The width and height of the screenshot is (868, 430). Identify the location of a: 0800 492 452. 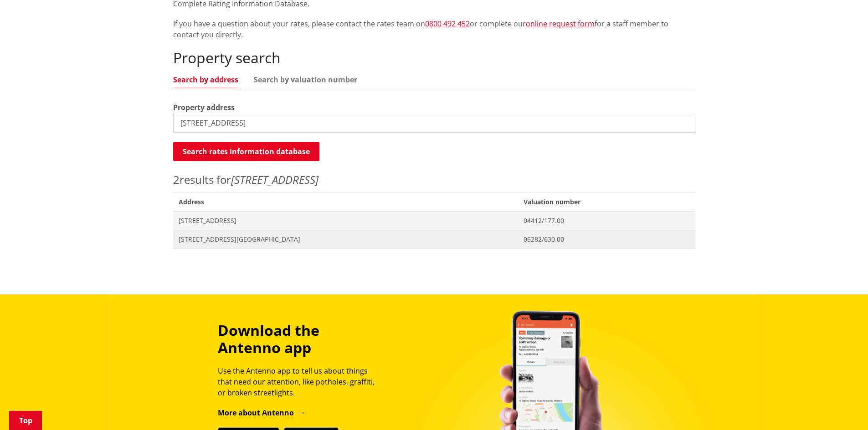
(447, 24).